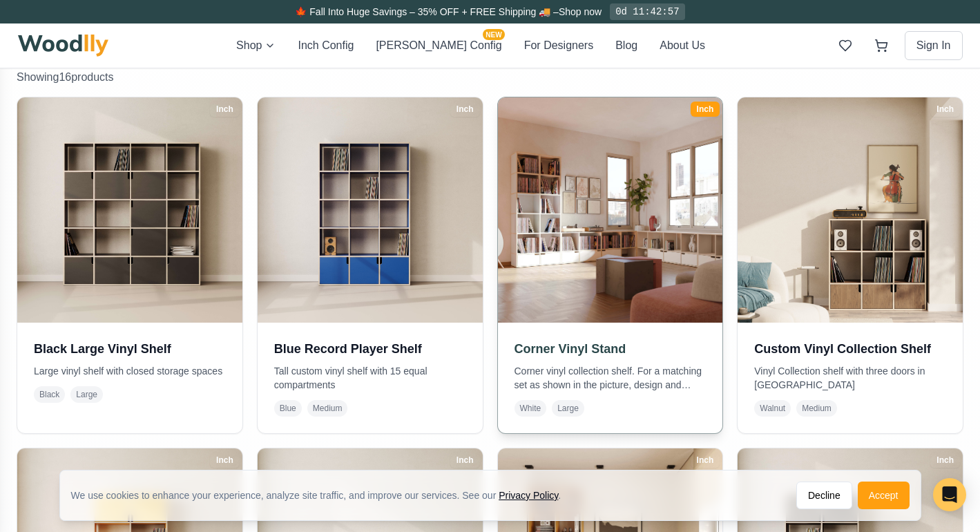 The width and height of the screenshot is (980, 532). What do you see at coordinates (611, 378) in the screenshot?
I see `p: Corner vinyl collection shelf. For a matching set as shown in the picture, design and purchase al...` at bounding box center [611, 378].